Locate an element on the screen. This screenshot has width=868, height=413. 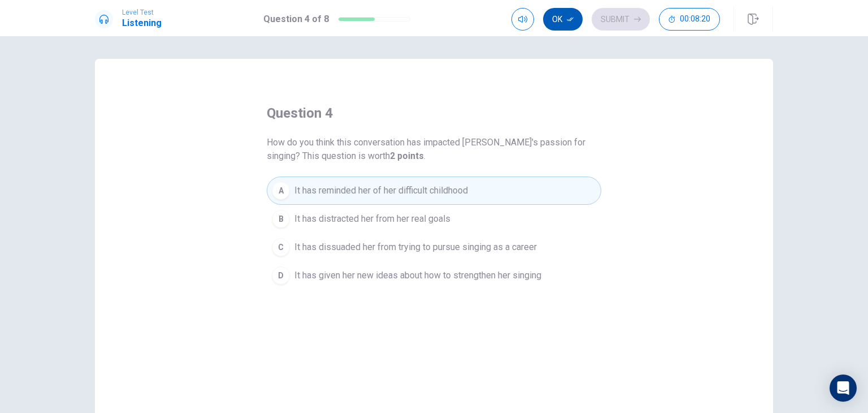
span: It has reminded her of her difficult childhood is located at coordinates (380, 191).